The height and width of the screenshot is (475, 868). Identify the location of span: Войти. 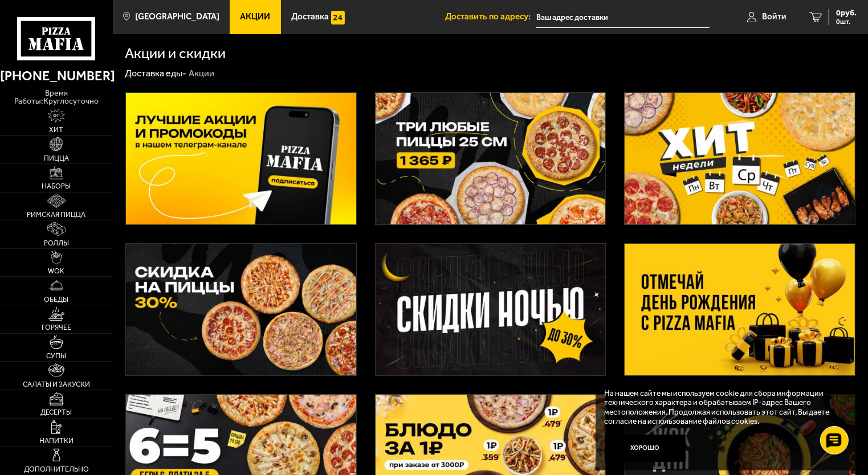
(774, 16).